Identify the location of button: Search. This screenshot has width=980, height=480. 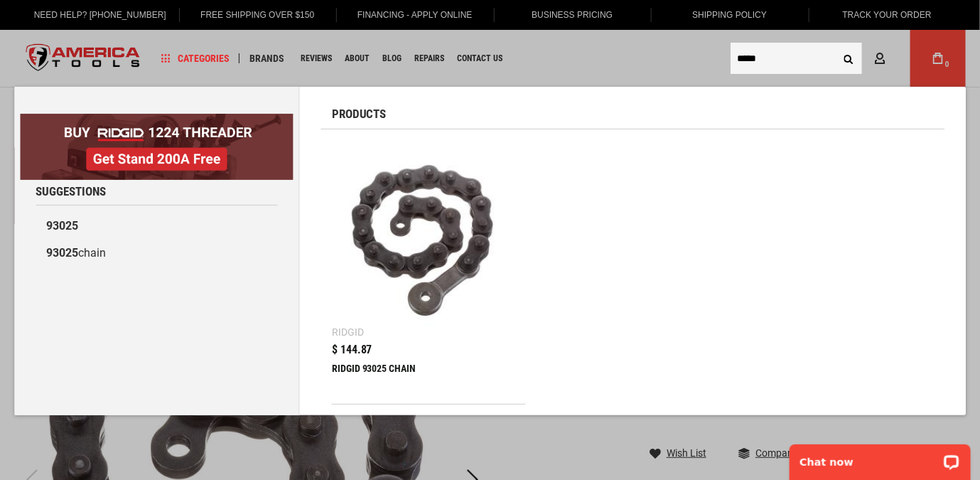
(849, 59).